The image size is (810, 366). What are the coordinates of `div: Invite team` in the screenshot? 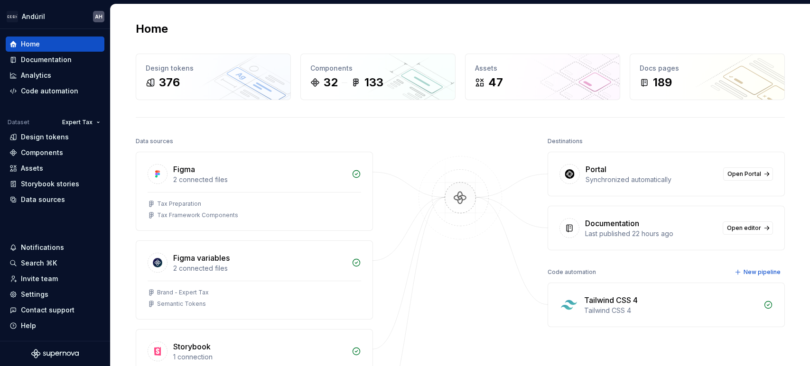 It's located at (39, 279).